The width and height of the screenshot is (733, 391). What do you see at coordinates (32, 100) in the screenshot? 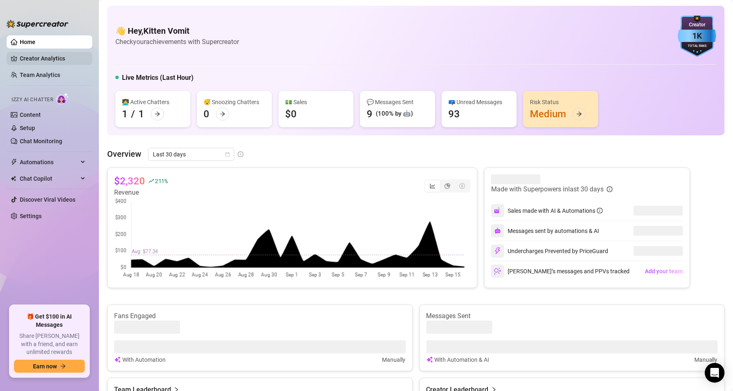
I see `span: Izzy AI Chatter` at bounding box center [32, 100].